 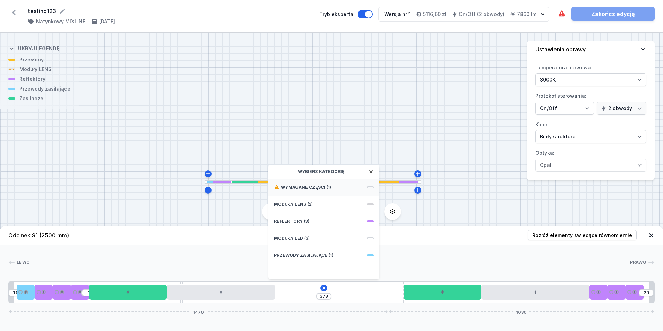 What do you see at coordinates (464, 14) in the screenshot?
I see `button: Wersja nr 15116,60 złOn/Off (2 obwody)7860 lm` at bounding box center [464, 14].